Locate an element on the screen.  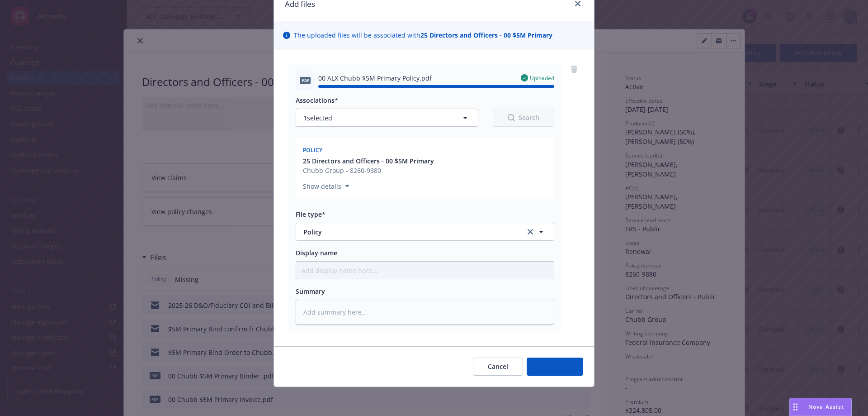
button: Nova Assist is located at coordinates (821, 407).